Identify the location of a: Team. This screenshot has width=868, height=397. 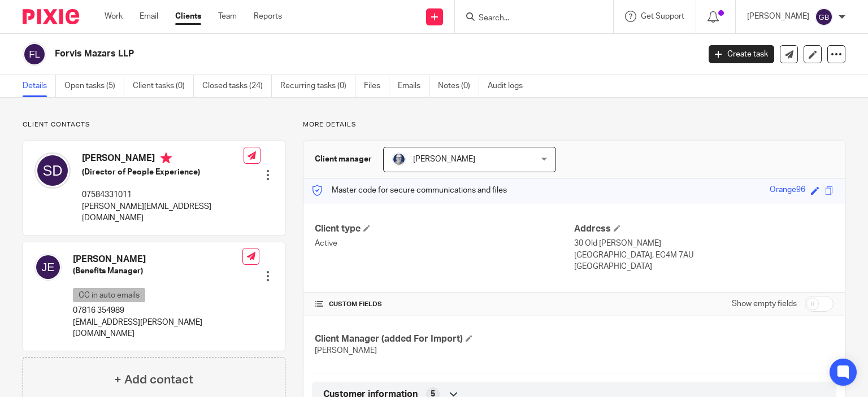
(227, 17).